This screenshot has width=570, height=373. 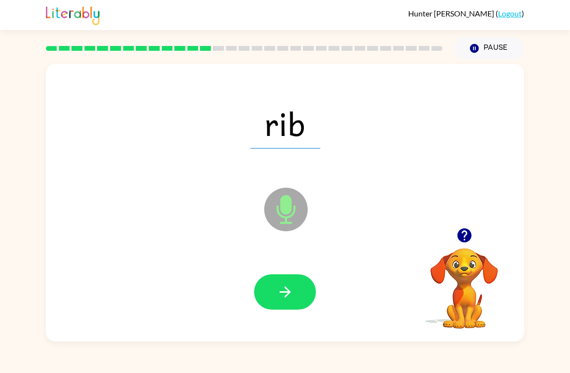 What do you see at coordinates (464, 281) in the screenshot?
I see `video: Your browser must support playing .mp4 files to use Literably. Please try using another browser.` at bounding box center [464, 281].